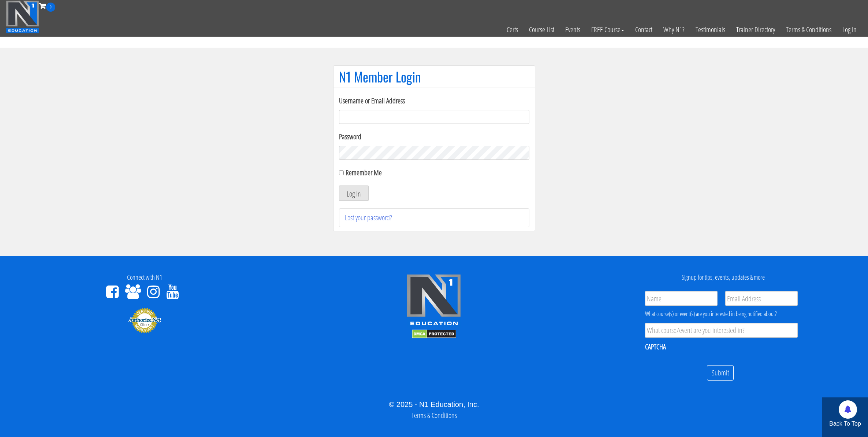 The image size is (868, 437). What do you see at coordinates (47, 5) in the screenshot?
I see `a: 0` at bounding box center [47, 5].